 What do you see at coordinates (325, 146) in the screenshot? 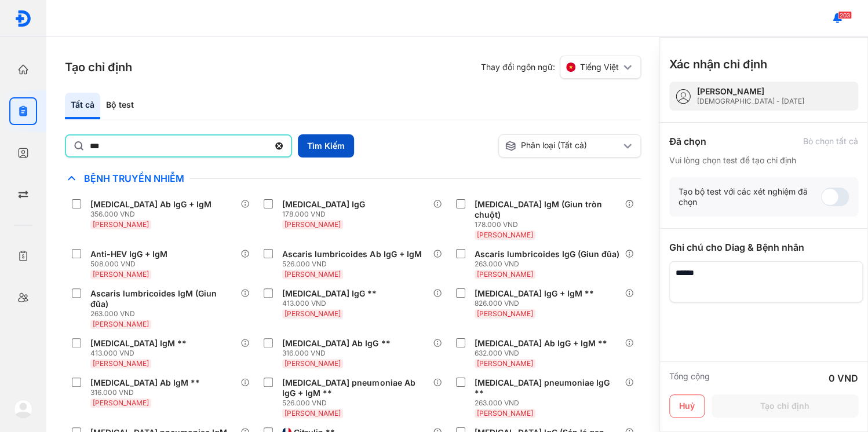
I see `button: Tìm Kiếm` at bounding box center [325, 146].